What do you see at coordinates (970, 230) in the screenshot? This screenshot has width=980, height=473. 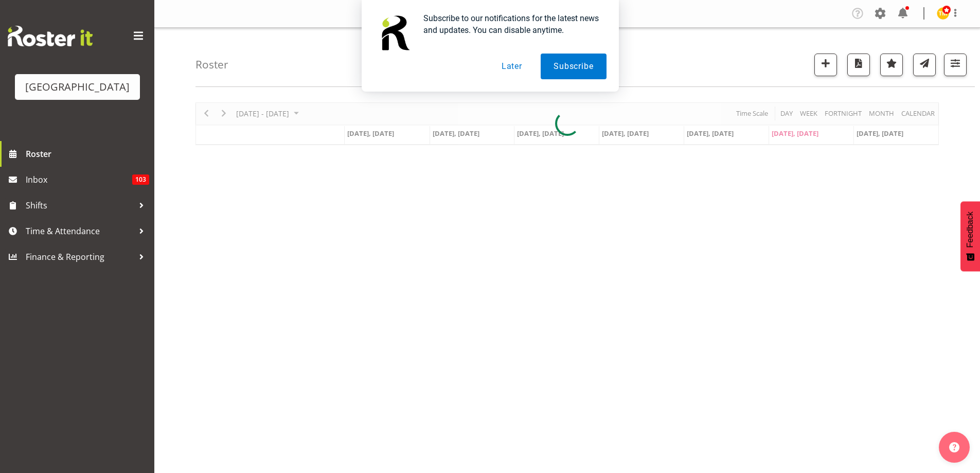 I see `span: Feedback` at bounding box center [970, 230].